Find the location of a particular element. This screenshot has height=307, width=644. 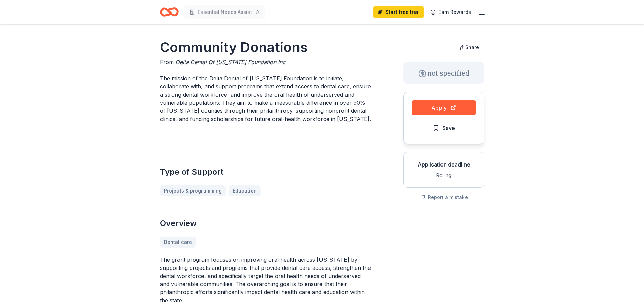

div: Application deadline is located at coordinates (444, 165).